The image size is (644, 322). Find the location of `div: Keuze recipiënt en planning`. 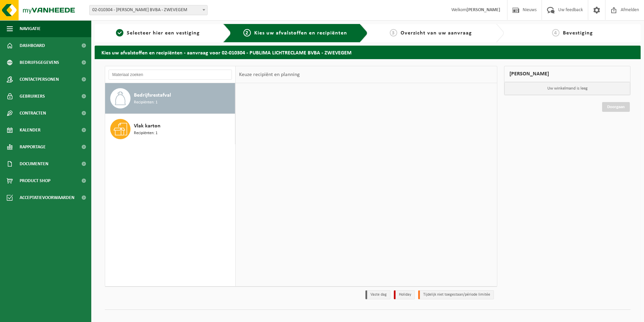

div: Keuze recipiënt en planning is located at coordinates (269, 75).